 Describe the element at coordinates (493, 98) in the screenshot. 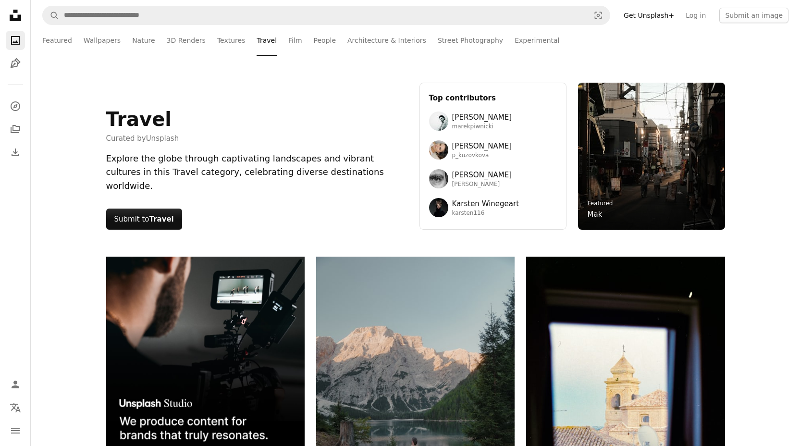

I see `h3: Top contributors` at that location.